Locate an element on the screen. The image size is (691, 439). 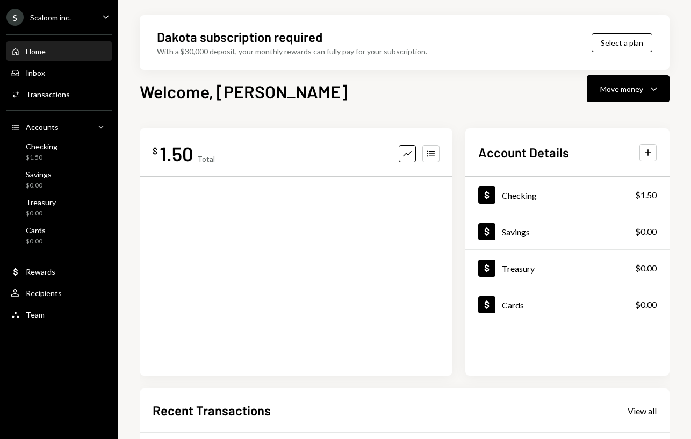
div: Rewards is located at coordinates (40, 271).